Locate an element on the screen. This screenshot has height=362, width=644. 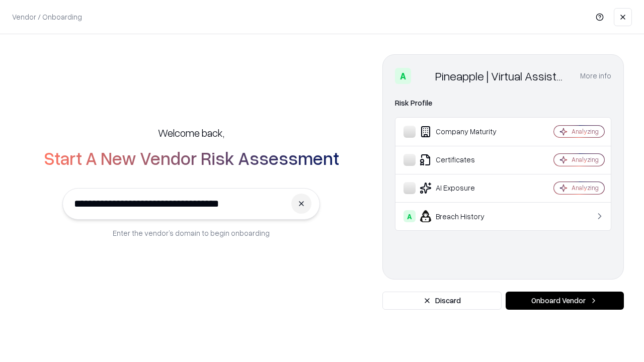
h5: Welcome back, is located at coordinates (191, 133).